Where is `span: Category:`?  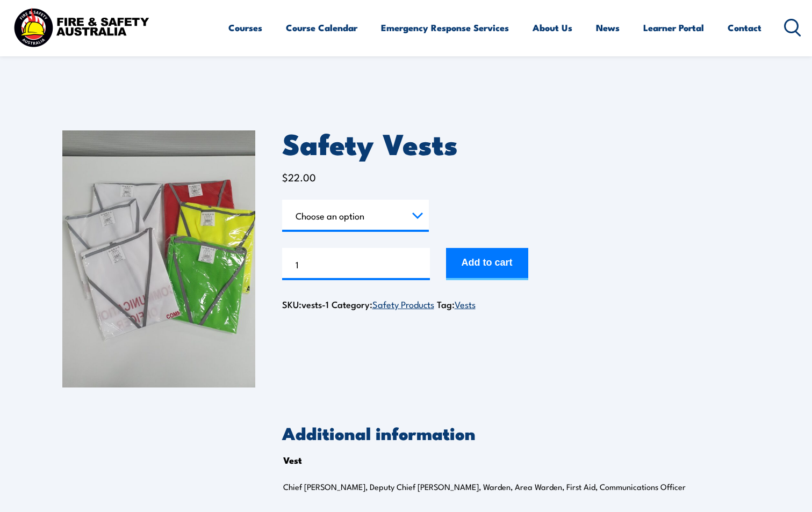 span: Category: is located at coordinates (383, 304).